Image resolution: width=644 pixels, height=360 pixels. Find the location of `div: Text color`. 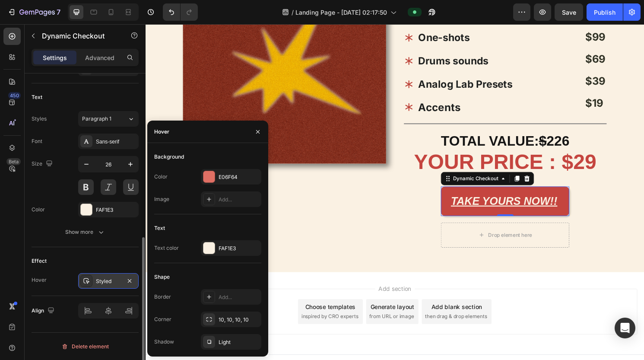

div: Text color is located at coordinates (166, 248).